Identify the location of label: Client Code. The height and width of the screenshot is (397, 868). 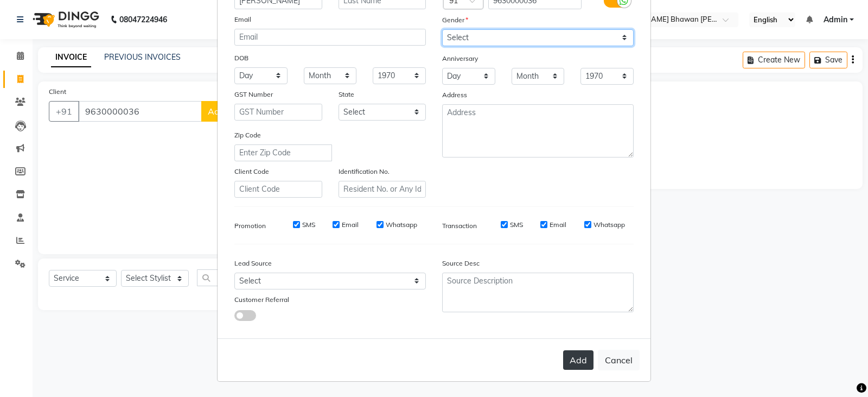
(252, 172).